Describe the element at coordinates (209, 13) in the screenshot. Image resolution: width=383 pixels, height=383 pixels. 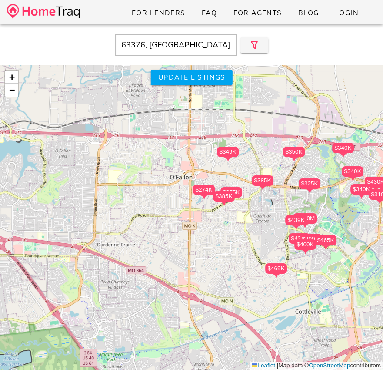
I see `a: FAQ` at that location.